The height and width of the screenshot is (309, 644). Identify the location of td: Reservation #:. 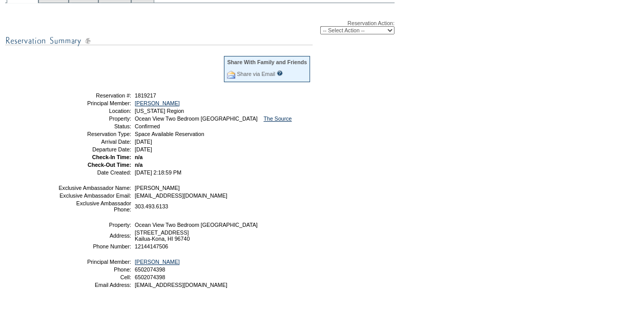
(94, 96).